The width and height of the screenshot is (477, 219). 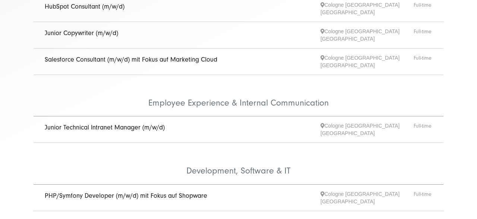 I want to click on li: Development, Software & IT, so click(x=238, y=163).